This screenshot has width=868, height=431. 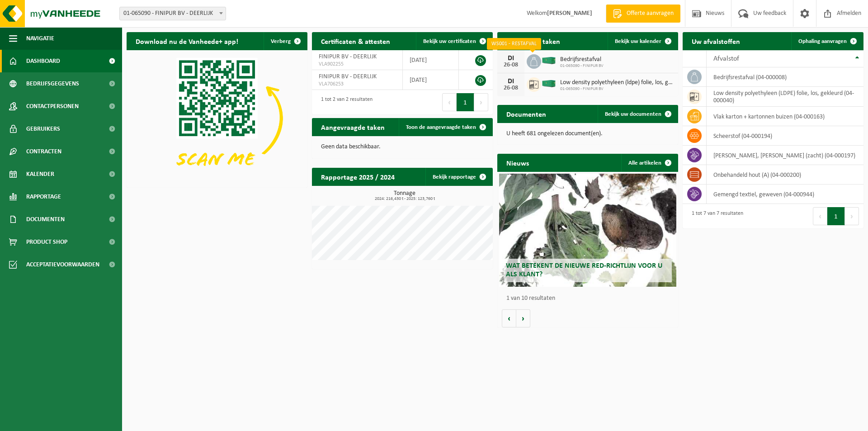 What do you see at coordinates (823, 41) in the screenshot?
I see `span: Ophaling aanvragen` at bounding box center [823, 41].